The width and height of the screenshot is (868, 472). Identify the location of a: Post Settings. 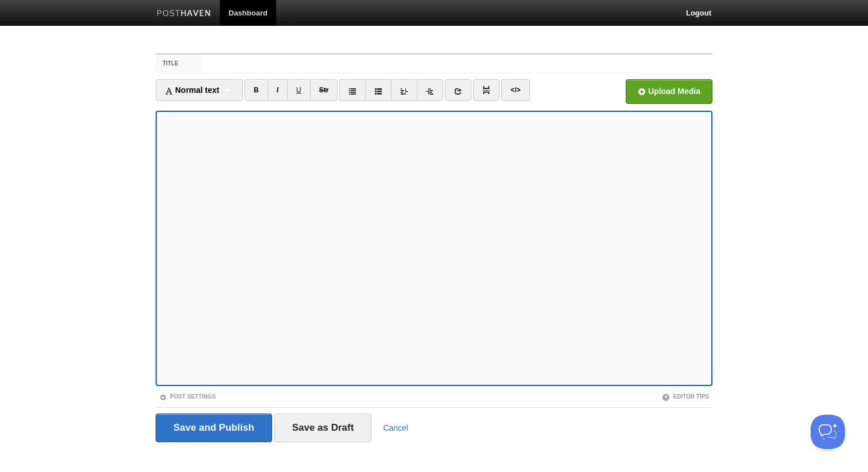
(188, 397).